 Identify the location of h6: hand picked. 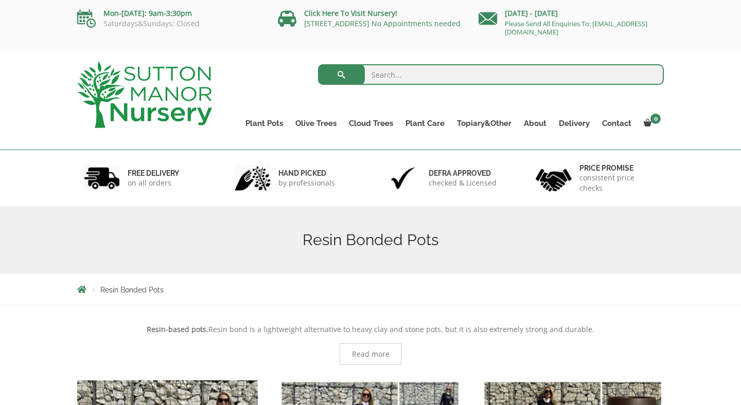
(307, 173).